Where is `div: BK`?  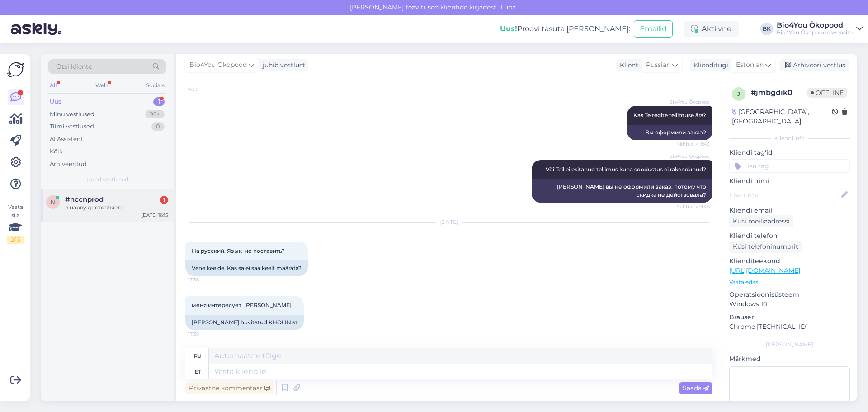 div: BK is located at coordinates (767, 29).